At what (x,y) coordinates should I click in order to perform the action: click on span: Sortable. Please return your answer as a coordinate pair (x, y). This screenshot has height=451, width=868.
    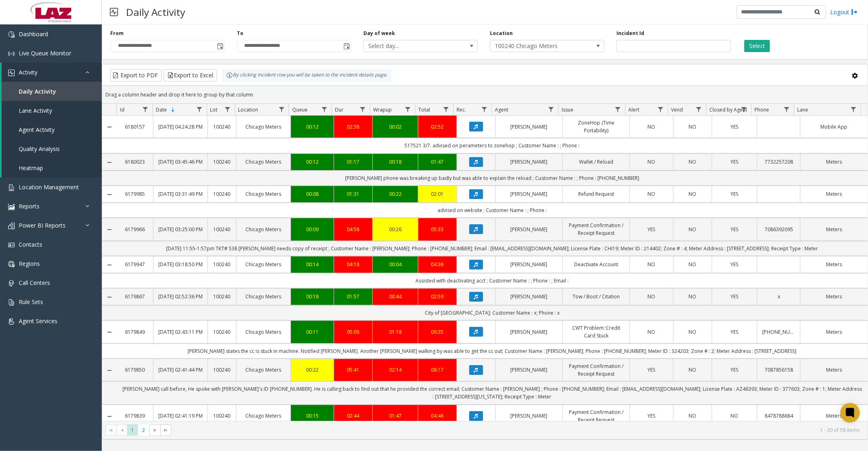
    Looking at the image, I should click on (173, 110).